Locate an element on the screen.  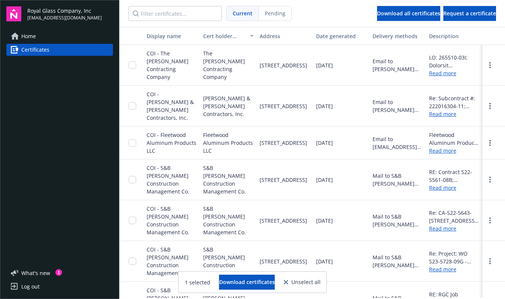
button: Download all certificates is located at coordinates (408, 13).